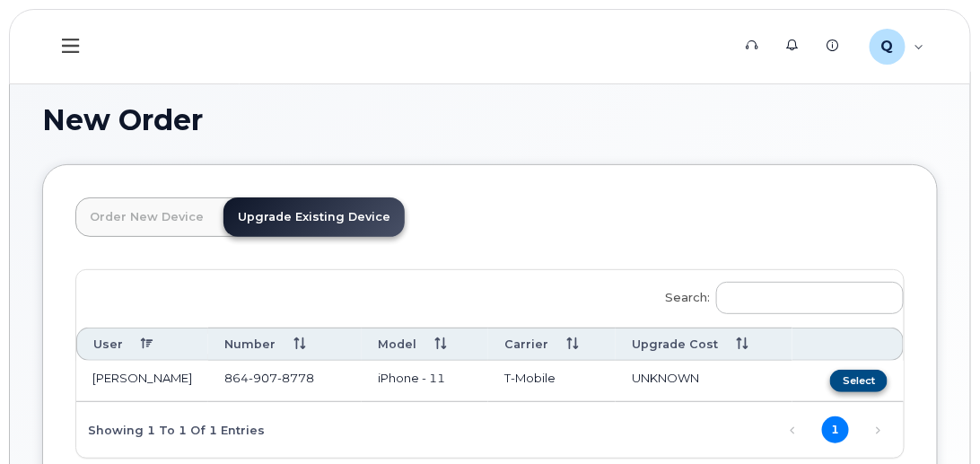 This screenshot has width=980, height=464. Describe the element at coordinates (315, 218) in the screenshot. I see `a: Upgrade Existing Device` at that location.